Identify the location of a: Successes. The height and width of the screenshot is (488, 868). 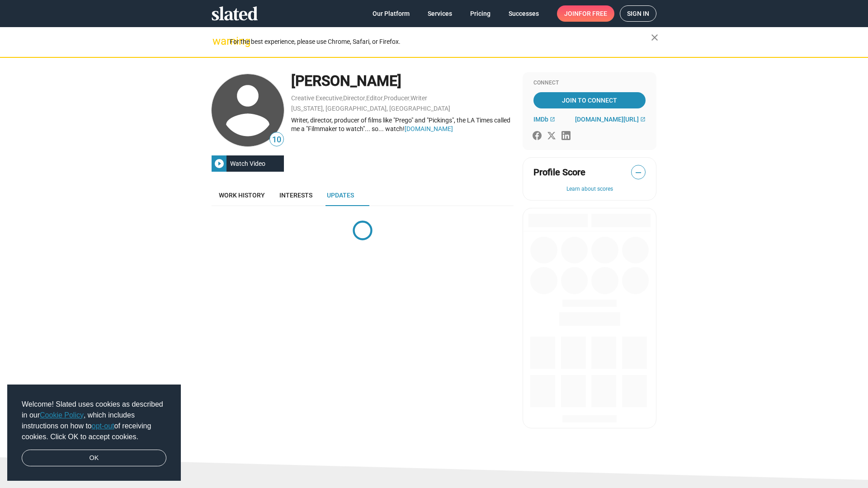
(523, 14).